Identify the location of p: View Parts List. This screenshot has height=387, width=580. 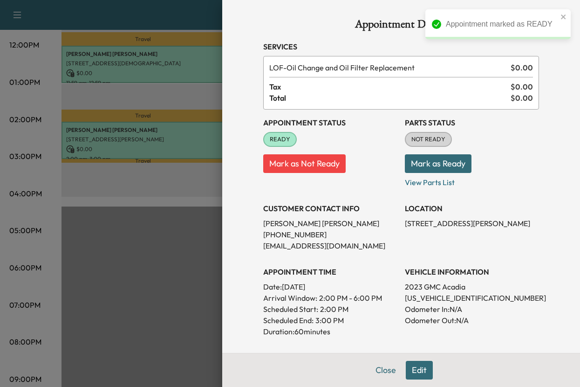
(472, 180).